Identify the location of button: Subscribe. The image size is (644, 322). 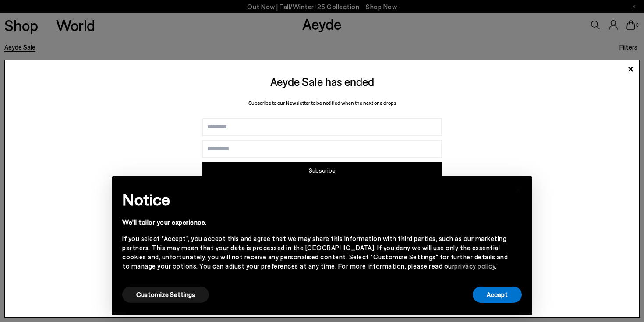
(322, 170).